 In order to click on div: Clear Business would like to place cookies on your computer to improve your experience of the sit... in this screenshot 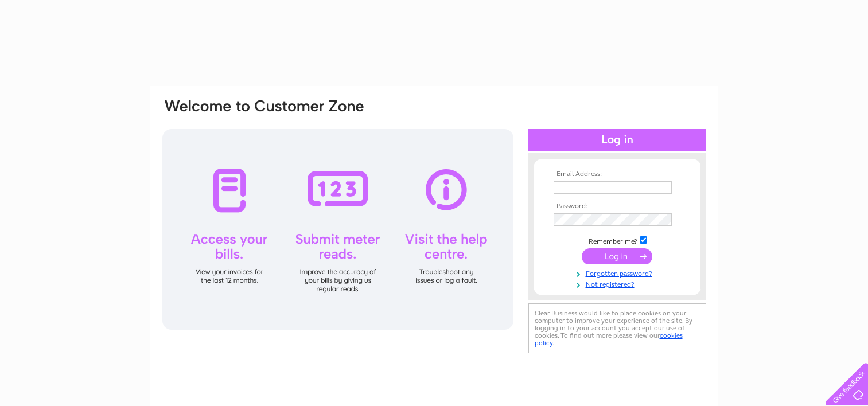, I will do `click(617, 328)`.